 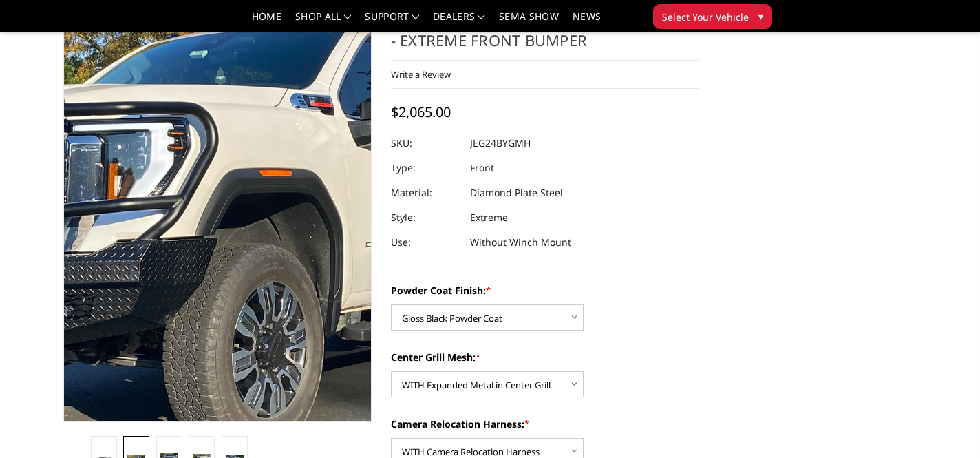 What do you see at coordinates (529, 21) in the screenshot?
I see `a: SEMA Show` at bounding box center [529, 21].